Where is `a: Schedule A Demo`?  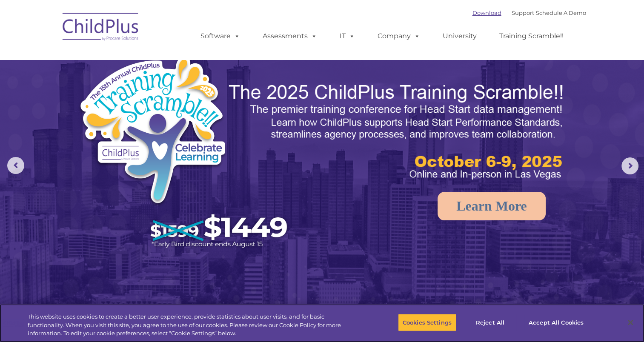 a: Schedule A Demo is located at coordinates (561, 13).